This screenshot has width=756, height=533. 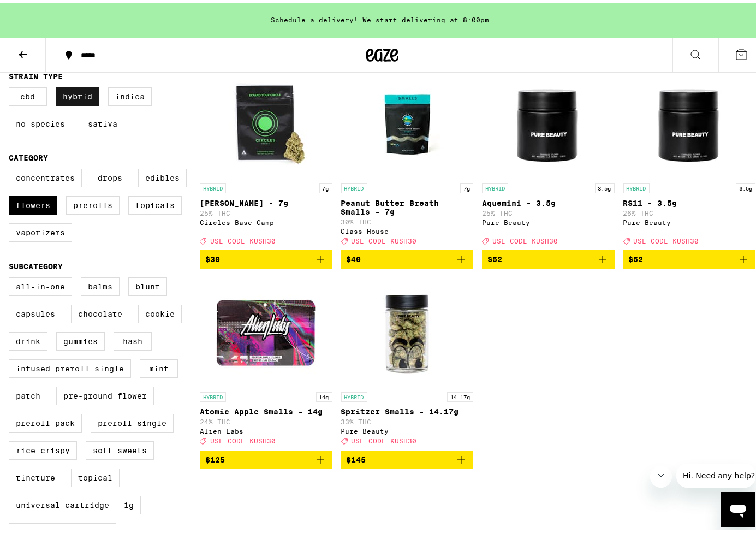 I want to click on img: Glass House - Peanut Butter Breath Smalls - 7g, so click(x=407, y=120).